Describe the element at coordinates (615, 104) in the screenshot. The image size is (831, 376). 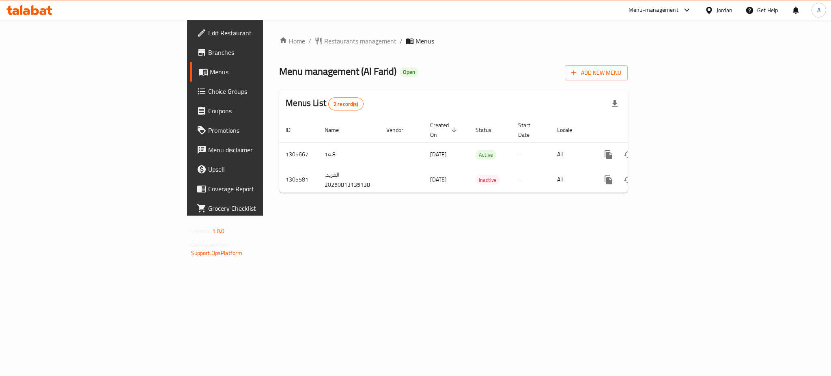
I see `div: Export file` at that location.